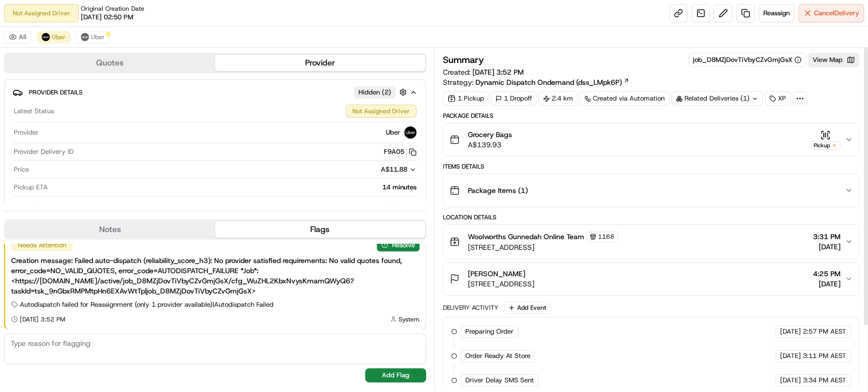  What do you see at coordinates (548, 82) in the screenshot?
I see `span: Dynamic Dispatch Ondemand (dss_LMpk6P)` at bounding box center [548, 82].